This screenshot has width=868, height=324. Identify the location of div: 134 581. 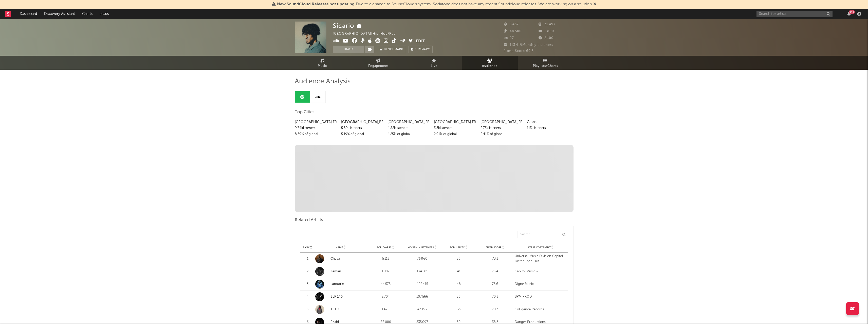
(422, 272).